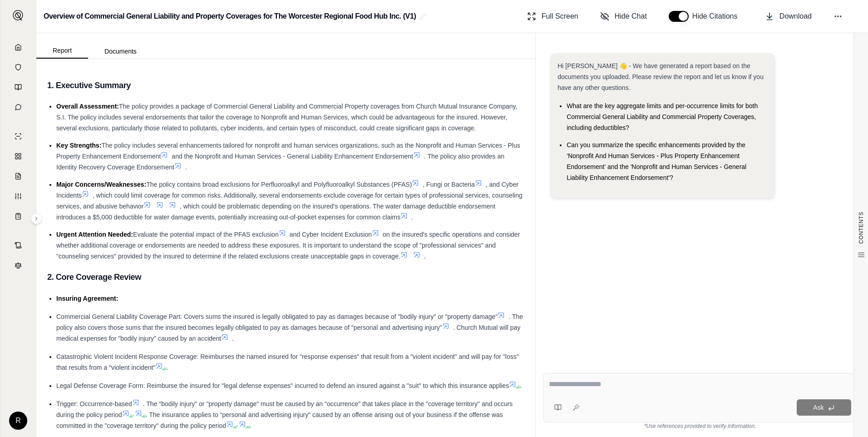 Image resolution: width=868 pixels, height=437 pixels. Describe the element at coordinates (19, 245) in the screenshot. I see `a: Contract Analysis` at that location.